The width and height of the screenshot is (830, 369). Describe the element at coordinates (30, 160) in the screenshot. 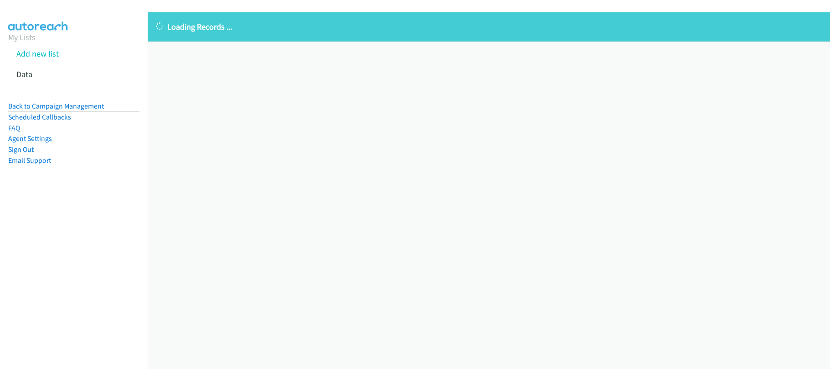

I see `a: Email Support` at that location.